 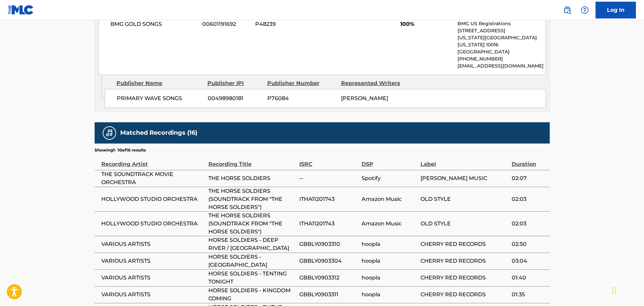 I want to click on span: THE SOUNDTRACK MOVIE ORCHESTRA, so click(x=153, y=179).